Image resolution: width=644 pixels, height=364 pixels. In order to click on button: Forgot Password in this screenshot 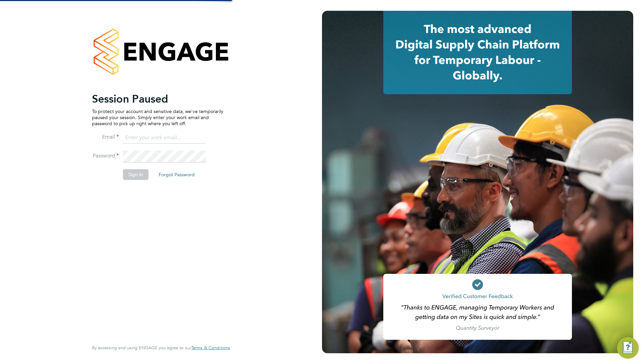, I will do `click(176, 175)`.